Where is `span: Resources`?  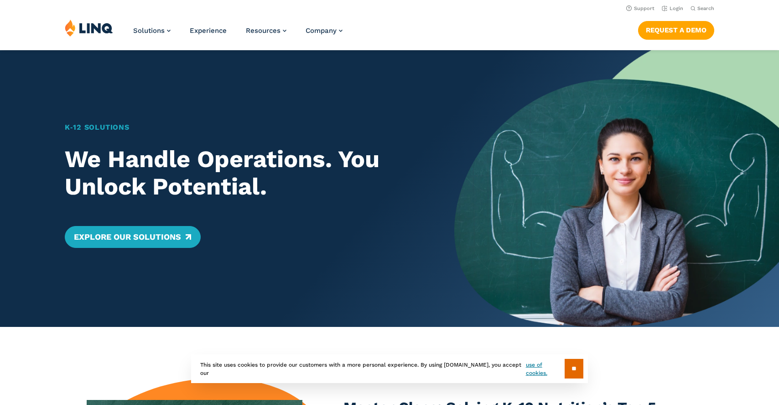 span: Resources is located at coordinates (263, 31).